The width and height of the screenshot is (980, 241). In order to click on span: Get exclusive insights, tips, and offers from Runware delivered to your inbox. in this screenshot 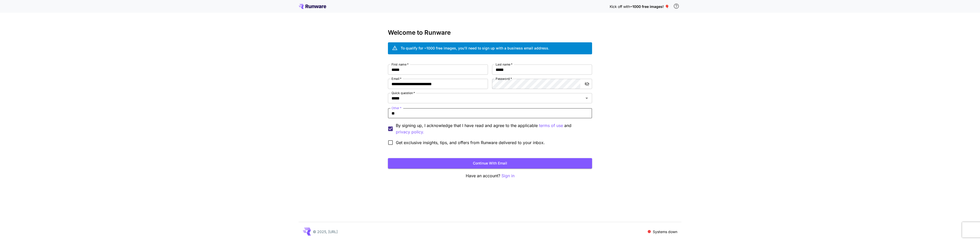, I will do `click(470, 142)`.